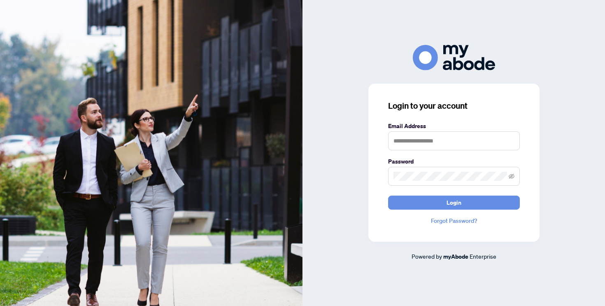 The width and height of the screenshot is (605, 306). What do you see at coordinates (454, 202) in the screenshot?
I see `button: Login` at bounding box center [454, 202].